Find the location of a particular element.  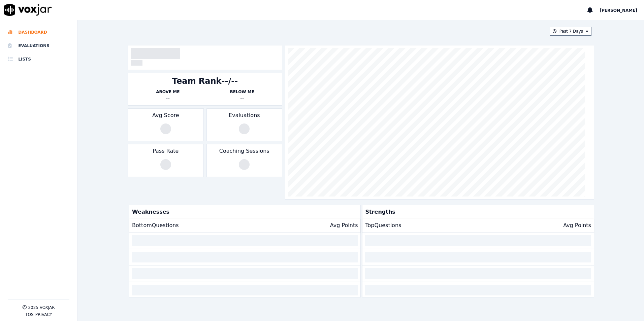

p: Bottom Questions is located at coordinates (155, 225).